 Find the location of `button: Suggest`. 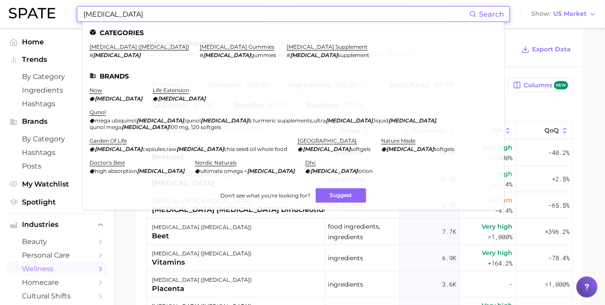

button: Suggest is located at coordinates (341, 195).